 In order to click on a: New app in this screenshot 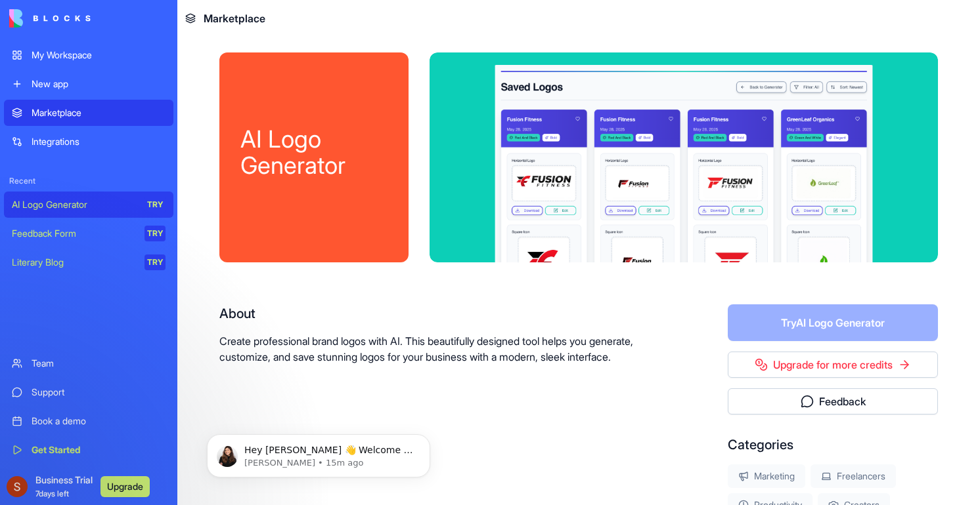, I will do `click(89, 84)`.